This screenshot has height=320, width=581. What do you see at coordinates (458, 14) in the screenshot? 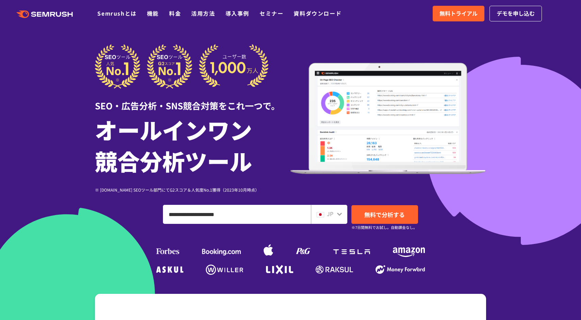
I see `a: 無料トライアル` at bounding box center [458, 14].